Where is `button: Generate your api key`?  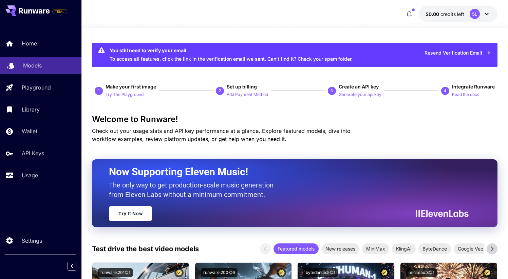
button: Generate your api key is located at coordinates (360, 94).